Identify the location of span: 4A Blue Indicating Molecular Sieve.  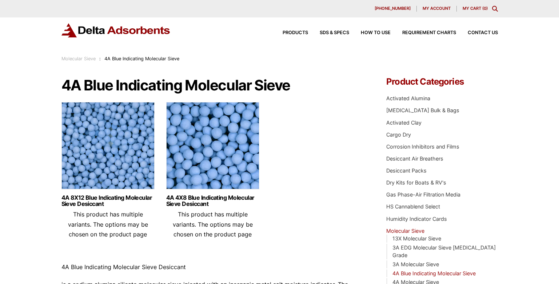
(142, 59).